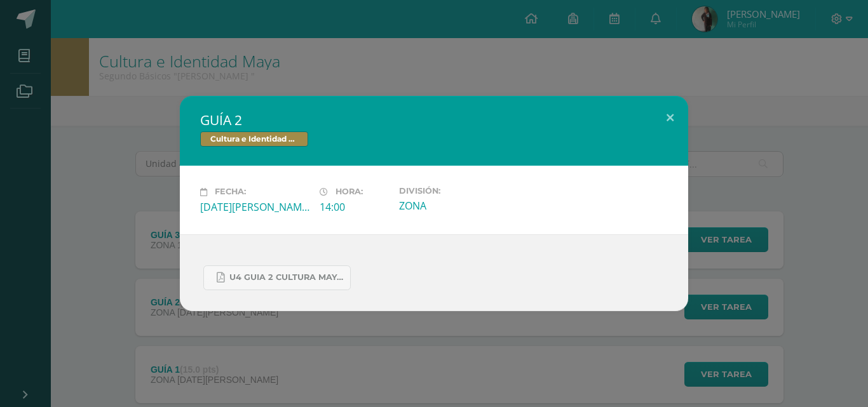 Image resolution: width=868 pixels, height=407 pixels. What do you see at coordinates (277, 277) in the screenshot?
I see `a: U4 GUIA 2 CULTURA MAYA BÁSICOS.pdf` at bounding box center [277, 277].